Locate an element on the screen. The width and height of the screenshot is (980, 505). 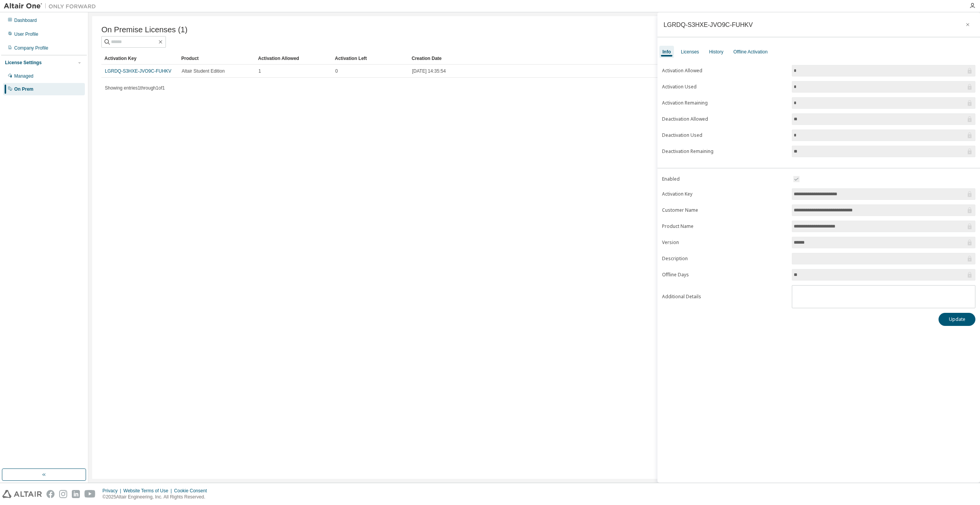
span: 1 is located at coordinates (260, 71).